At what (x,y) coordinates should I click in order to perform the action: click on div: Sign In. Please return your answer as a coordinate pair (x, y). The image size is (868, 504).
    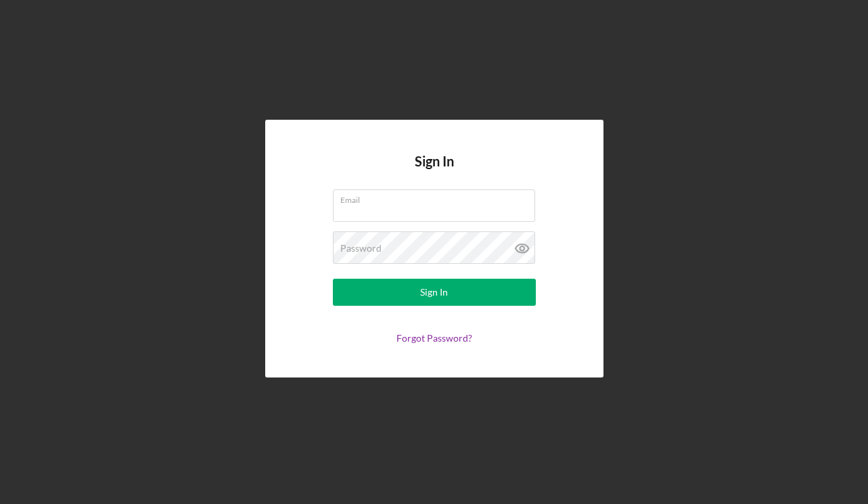
    Looking at the image, I should click on (434, 292).